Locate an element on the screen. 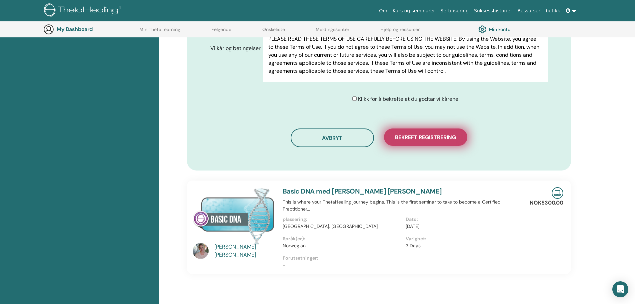 This screenshot has width=635, height=304. a: butikk is located at coordinates (553, 11).